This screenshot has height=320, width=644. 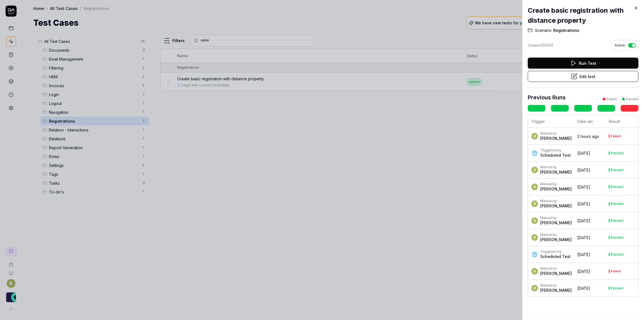 What do you see at coordinates (547, 97) in the screenshot?
I see `h3: Previous Runs` at bounding box center [547, 97].